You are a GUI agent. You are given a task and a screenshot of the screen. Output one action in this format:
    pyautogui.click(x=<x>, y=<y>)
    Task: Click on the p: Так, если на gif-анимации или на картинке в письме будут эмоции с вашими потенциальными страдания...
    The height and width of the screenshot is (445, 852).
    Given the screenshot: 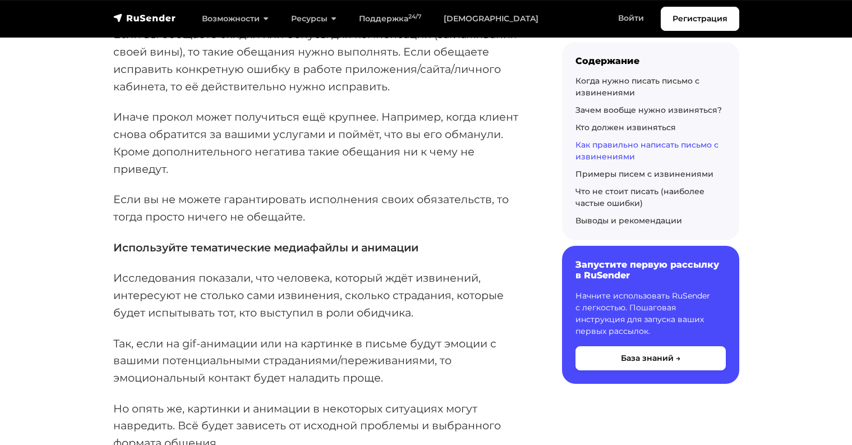 What is the action you would take?
    pyautogui.click(x=320, y=361)
    